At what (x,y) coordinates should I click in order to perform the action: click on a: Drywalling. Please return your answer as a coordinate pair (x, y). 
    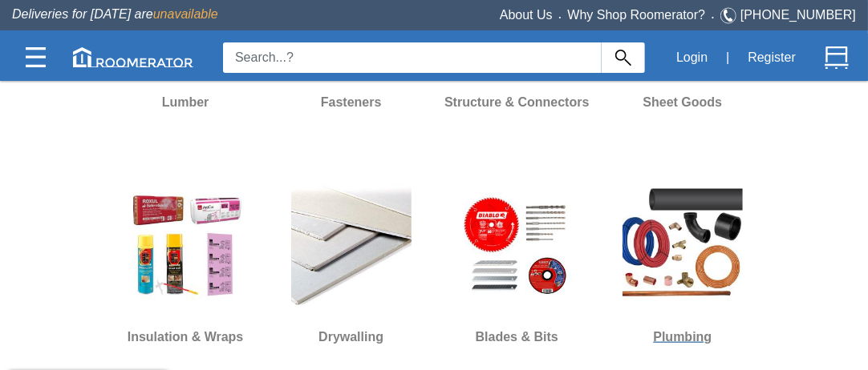
    Looking at the image, I should click on (351, 265).